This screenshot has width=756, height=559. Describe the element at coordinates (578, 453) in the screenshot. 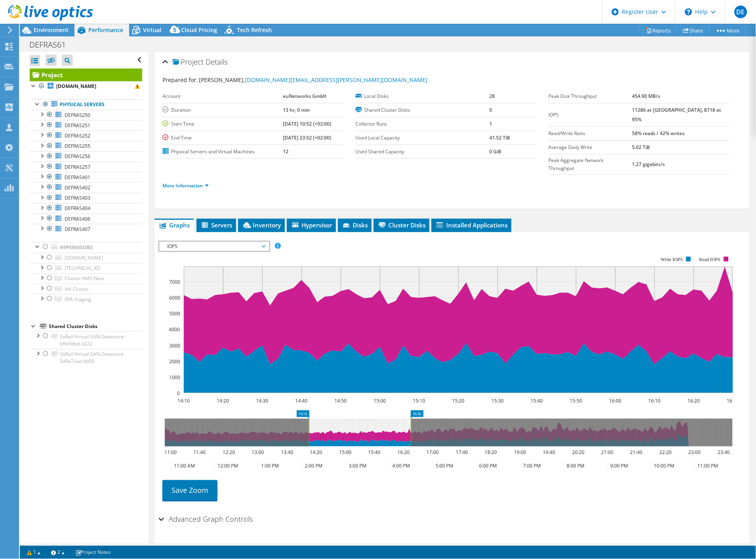

I see `text: 20:20` at that location.